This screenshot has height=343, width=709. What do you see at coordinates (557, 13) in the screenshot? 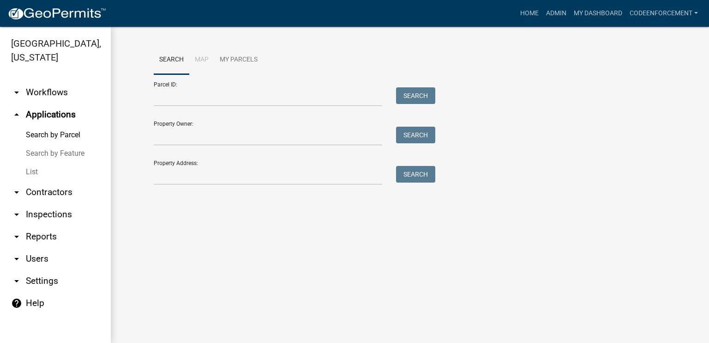
I see `a: Admin` at bounding box center [557, 13].